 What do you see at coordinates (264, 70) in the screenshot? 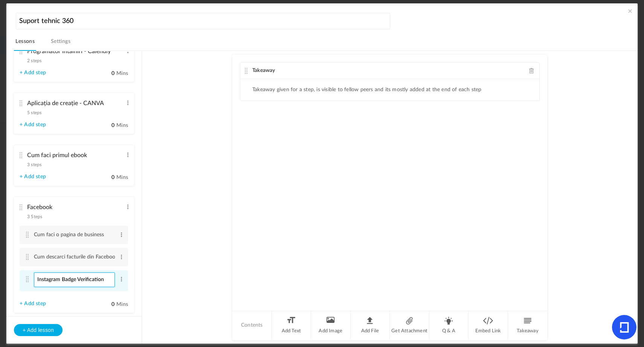
I see `span: Takeaway` at bounding box center [264, 70].